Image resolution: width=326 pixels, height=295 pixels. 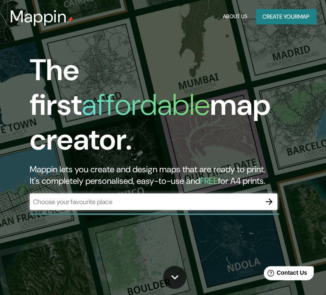 I want to click on span: Contact Us, so click(x=39, y=10).